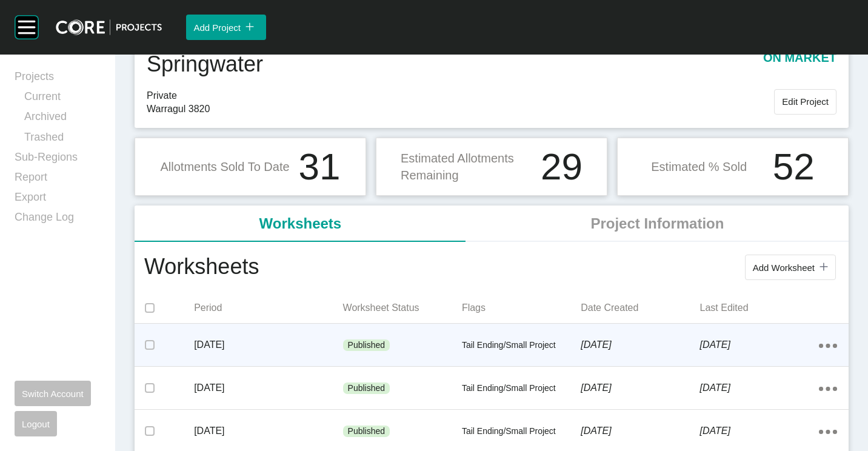  I want to click on li: Worksheets, so click(300, 224).